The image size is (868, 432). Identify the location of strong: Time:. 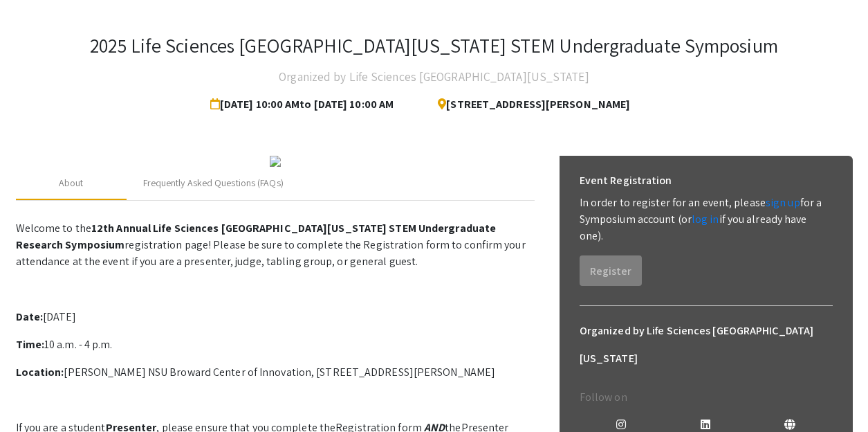
(31, 344).